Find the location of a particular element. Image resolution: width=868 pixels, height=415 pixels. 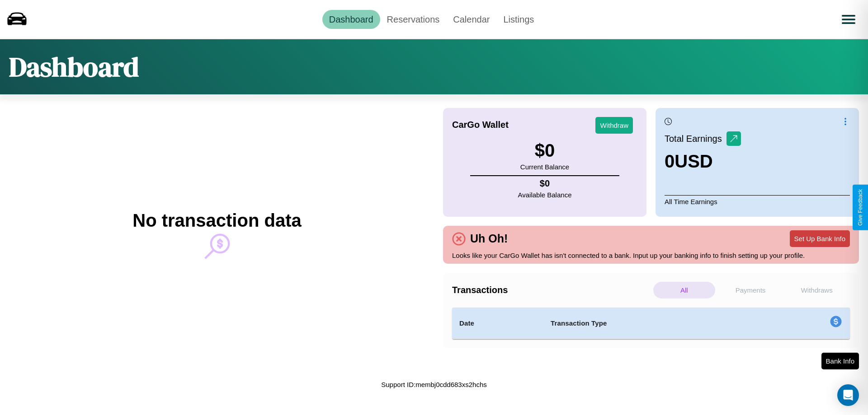

h4: $ 0 is located at coordinates (545, 184).